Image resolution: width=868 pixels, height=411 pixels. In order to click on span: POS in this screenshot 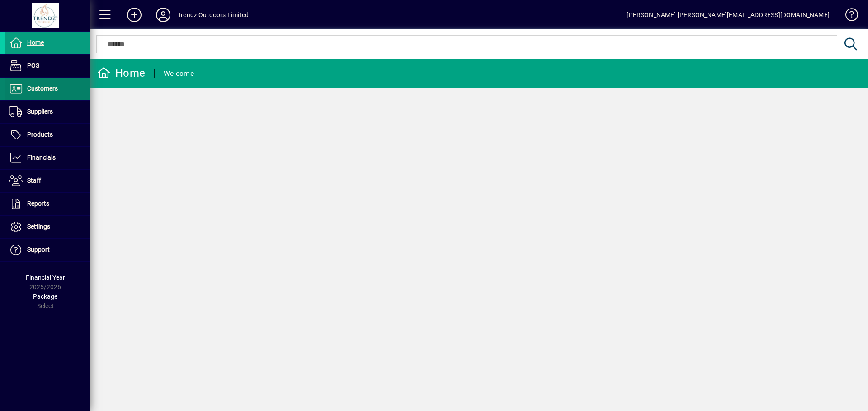, I will do `click(33, 66)`.